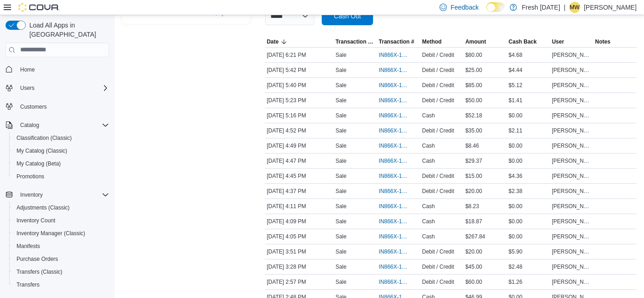 The width and height of the screenshot is (644, 298). What do you see at coordinates (39, 7) in the screenshot?
I see `img: Cova` at bounding box center [39, 7].